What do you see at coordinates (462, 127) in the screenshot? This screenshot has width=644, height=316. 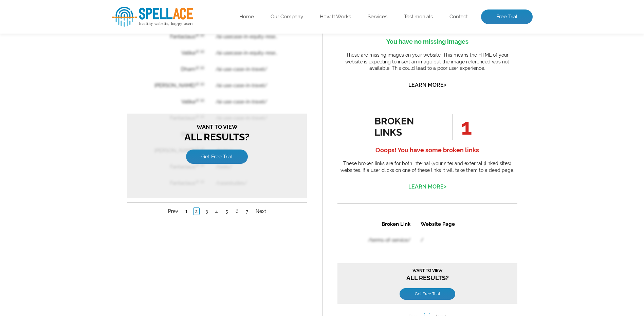 I see `span: 1` at bounding box center [462, 127].